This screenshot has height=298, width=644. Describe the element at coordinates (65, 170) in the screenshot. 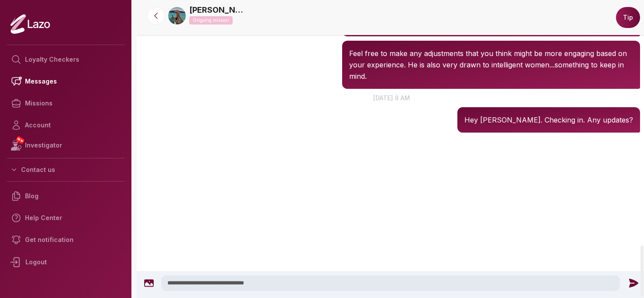

I see `button: Contact us` at that location.